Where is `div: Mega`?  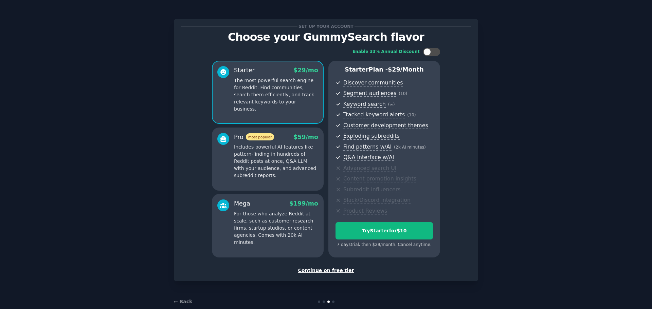 div: Mega is located at coordinates (242, 204).